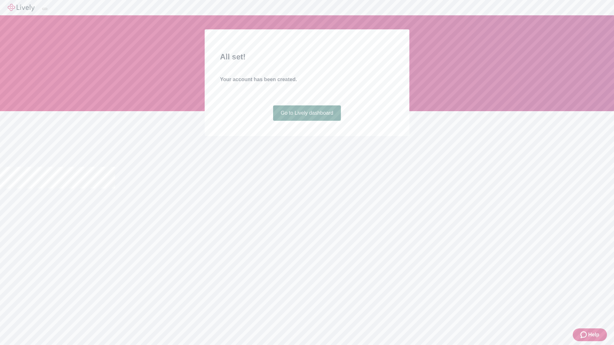 The height and width of the screenshot is (345, 614). Describe the element at coordinates (584, 335) in the screenshot. I see `svg: Zendesk support icon` at that location.